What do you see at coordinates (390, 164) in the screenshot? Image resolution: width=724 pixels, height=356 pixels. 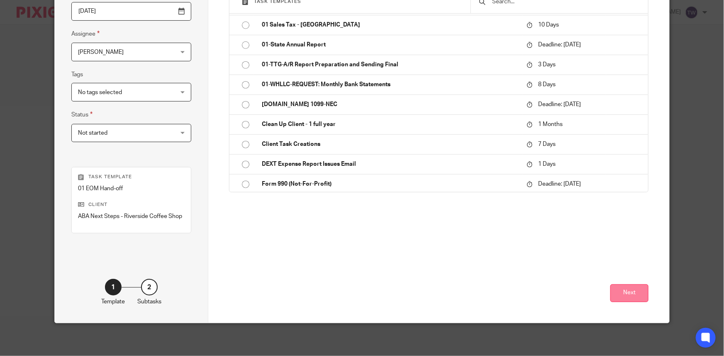 I see `p: DEXT Expense Report Issues Email` at bounding box center [390, 164].